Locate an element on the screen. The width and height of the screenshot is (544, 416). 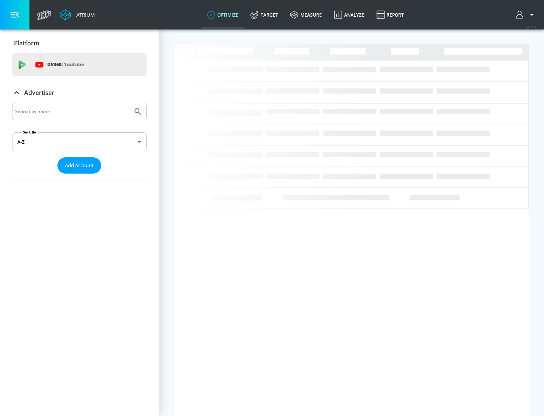
a: Report is located at coordinates (390, 15).